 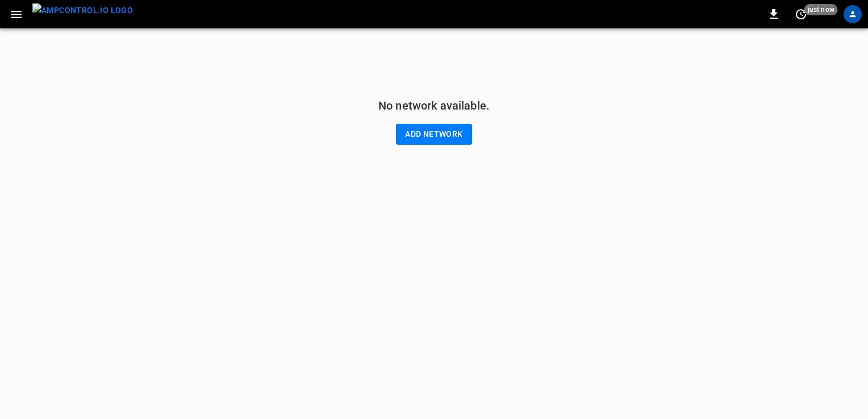 I want to click on button: set refresh interval, so click(x=801, y=14).